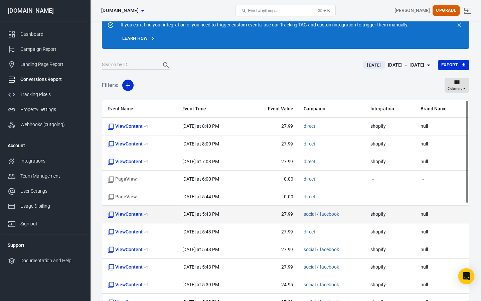  Describe the element at coordinates (45, 206) in the screenshot. I see `a: Usage & billing` at that location.